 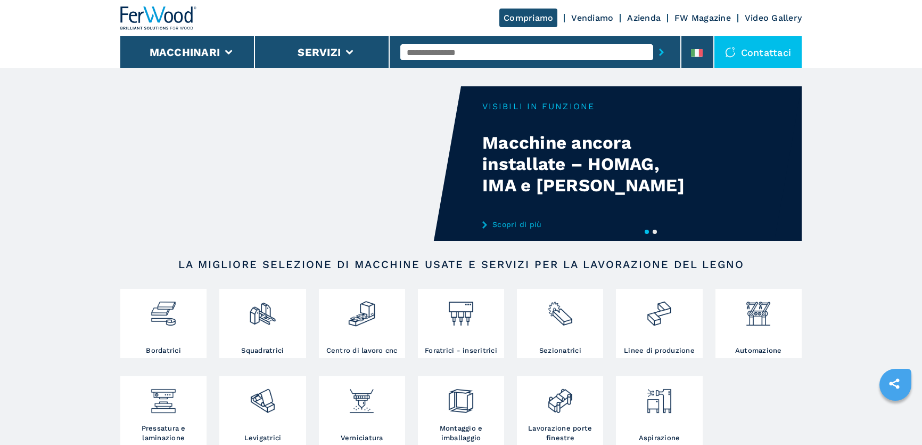 I want to click on h3: Foratrici - inseritrici, so click(x=461, y=350).